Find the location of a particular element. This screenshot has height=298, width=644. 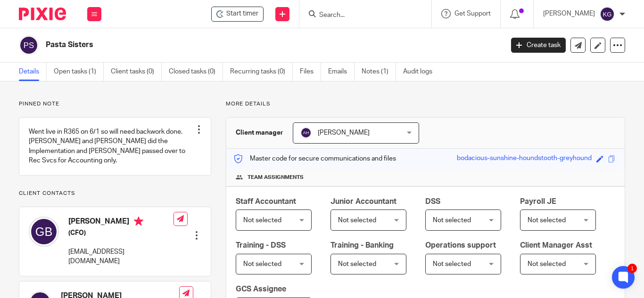

i: Primary is located at coordinates (139, 221).